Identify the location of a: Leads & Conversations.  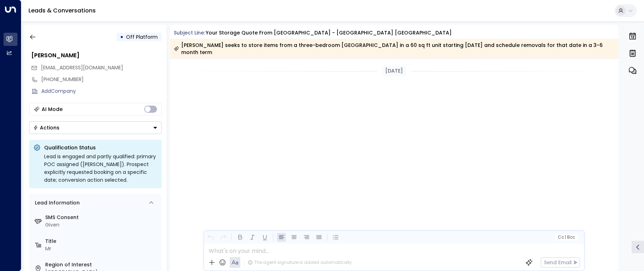
(62, 11).